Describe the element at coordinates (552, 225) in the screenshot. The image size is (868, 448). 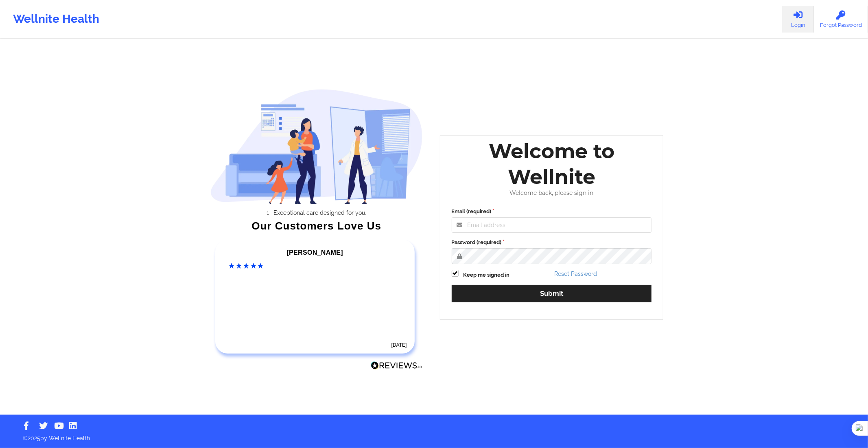
I see `input: Email address` at that location.